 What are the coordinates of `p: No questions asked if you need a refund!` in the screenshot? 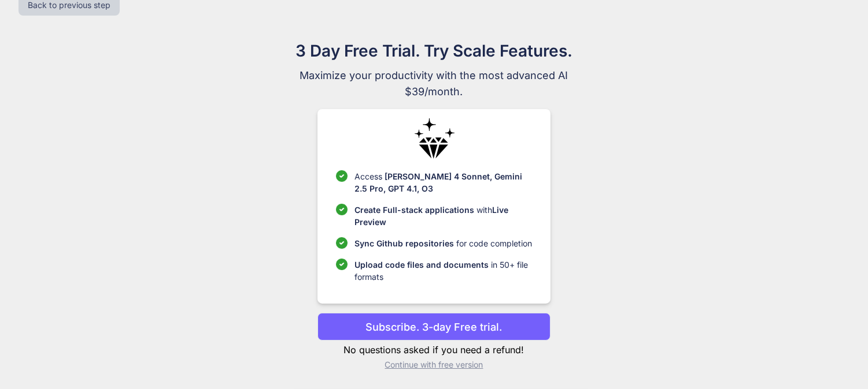 It's located at (434, 350).